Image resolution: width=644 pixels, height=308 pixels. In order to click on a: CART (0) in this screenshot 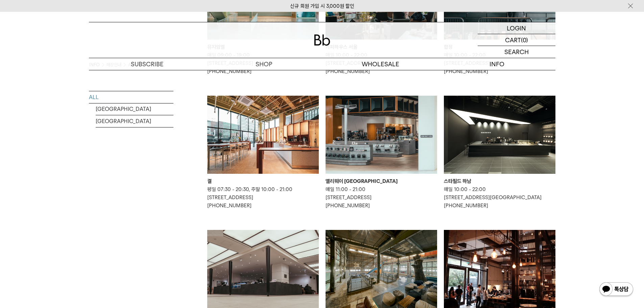, I will do `click(517, 40)`.